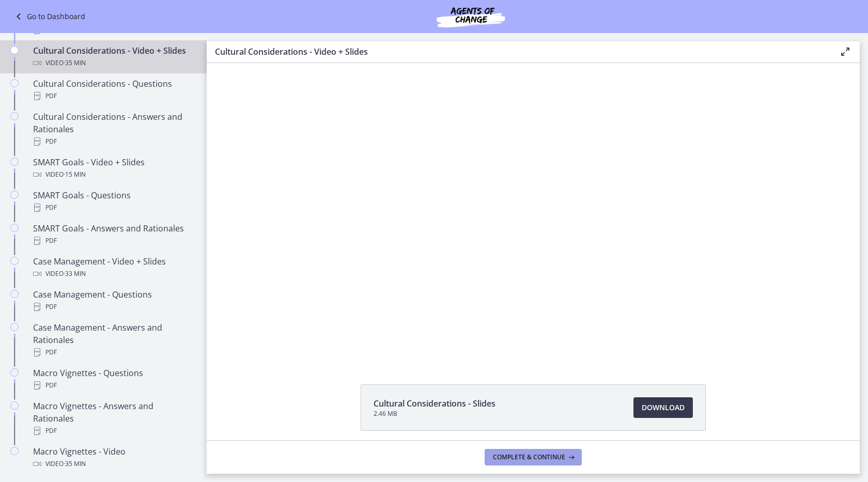 This screenshot has height=482, width=868. I want to click on div: Macro Vignettes - Video, so click(113, 457).